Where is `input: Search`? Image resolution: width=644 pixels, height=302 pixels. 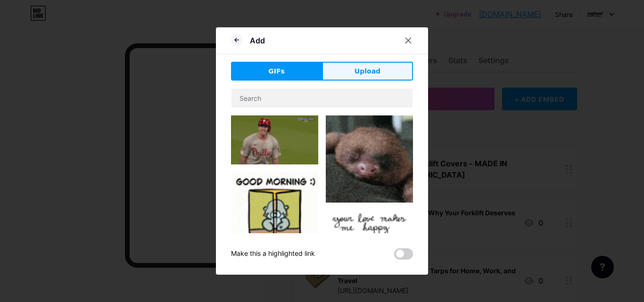 input: Search is located at coordinates (322, 98).